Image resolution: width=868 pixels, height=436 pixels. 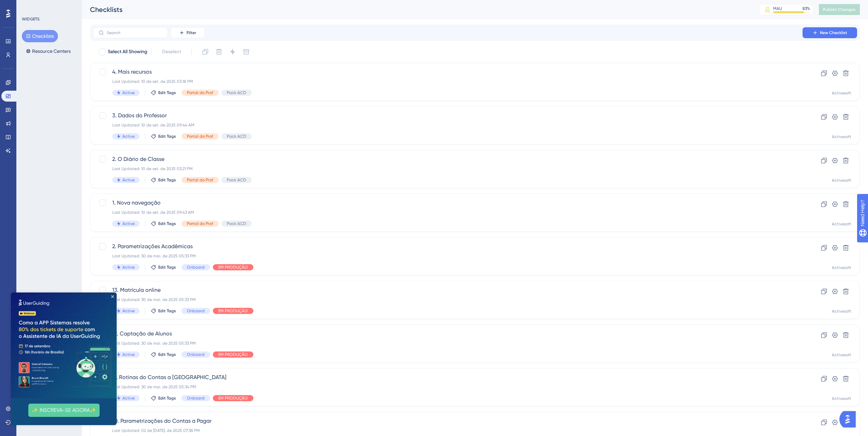 I want to click on div: Last Updated: 10 de set. de 2025 09:44 AM, so click(x=447, y=125).